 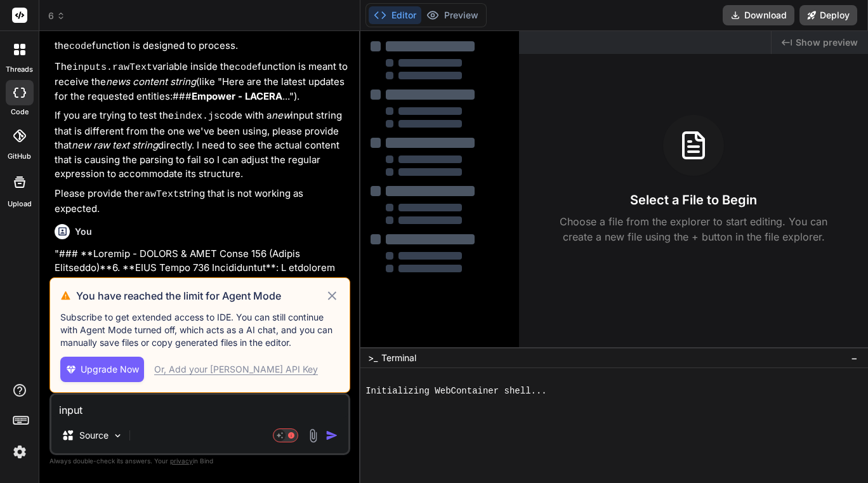 I want to click on span: Show preview, so click(x=827, y=43).